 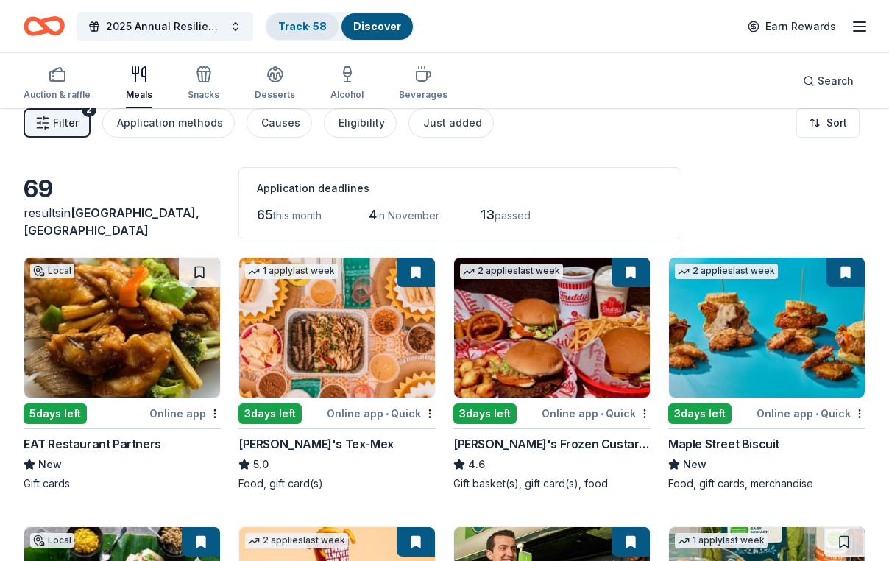 I want to click on div: Maple Street Biscuit, so click(x=724, y=444).